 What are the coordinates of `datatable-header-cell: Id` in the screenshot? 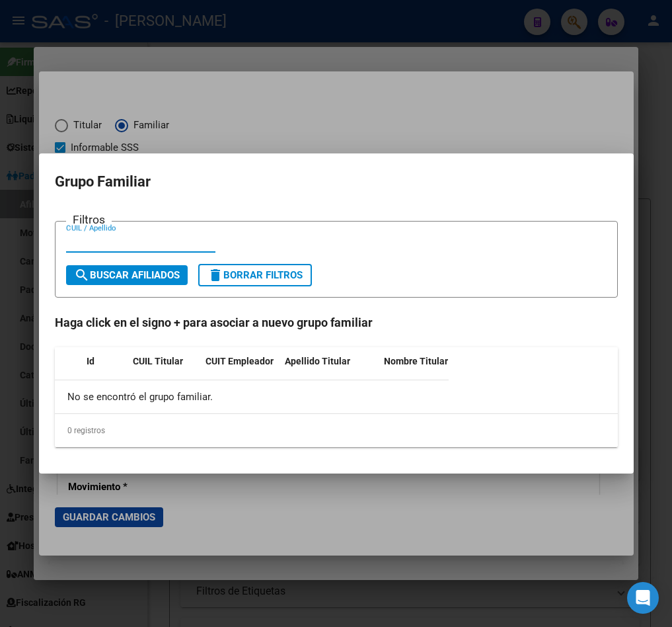 It's located at (105, 361).